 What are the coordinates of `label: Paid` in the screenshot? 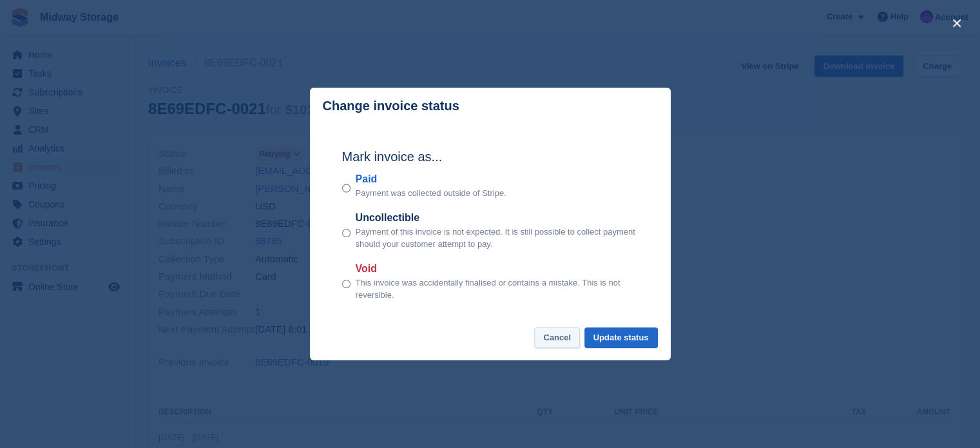 It's located at (431, 179).